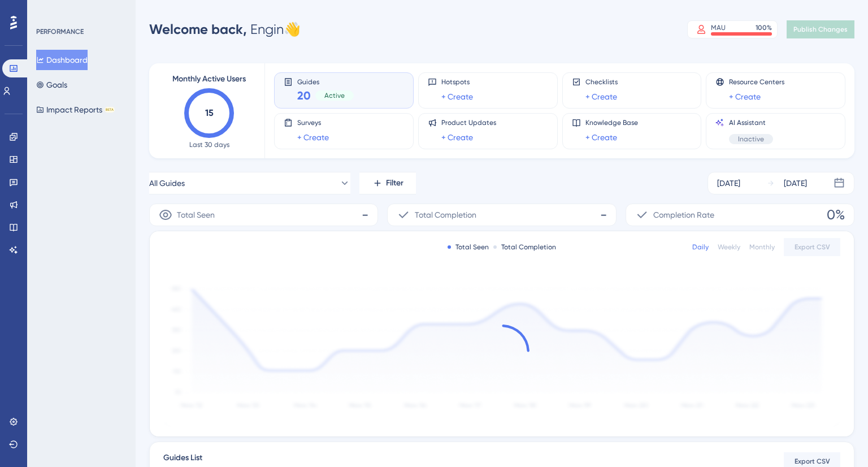 The height and width of the screenshot is (467, 868). What do you see at coordinates (334, 96) in the screenshot?
I see `span: Active` at bounding box center [334, 96].